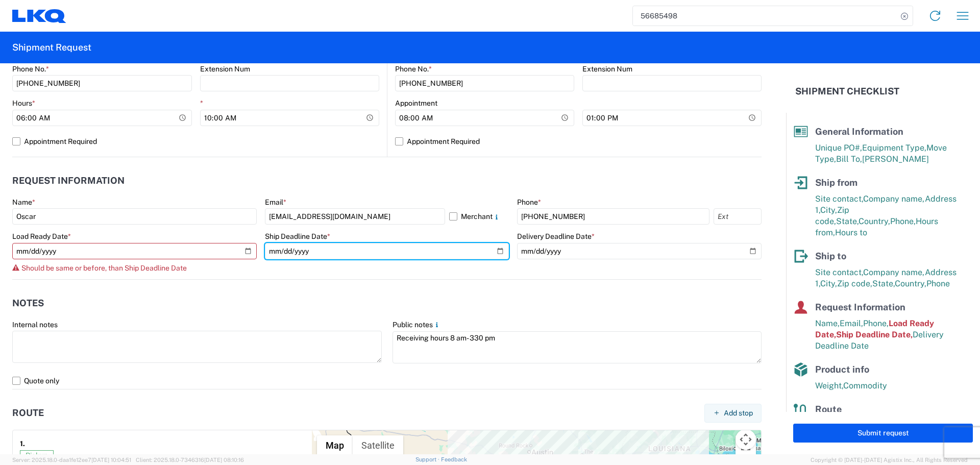  Describe the element at coordinates (24, 103) in the screenshot. I see `label: Hours` at that location.